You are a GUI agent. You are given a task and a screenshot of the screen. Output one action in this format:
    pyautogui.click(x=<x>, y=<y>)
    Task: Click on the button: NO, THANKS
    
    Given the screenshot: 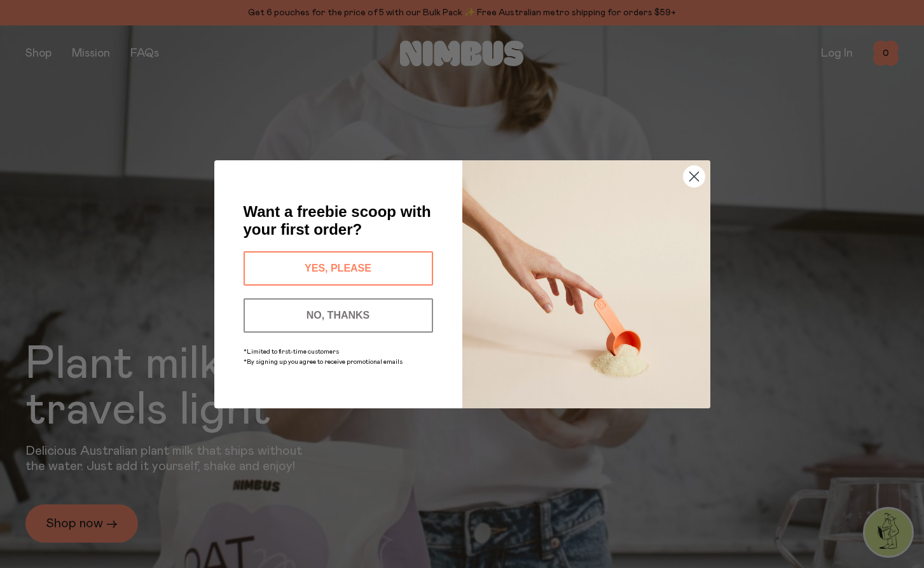 What is the action you would take?
    pyautogui.click(x=338, y=316)
    